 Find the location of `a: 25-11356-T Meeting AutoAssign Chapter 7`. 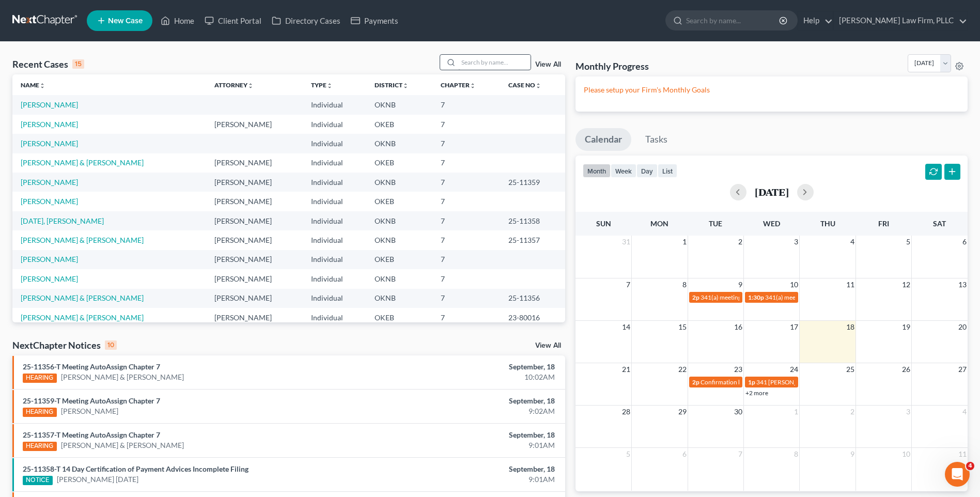

a: 25-11356-T Meeting AutoAssign Chapter 7 is located at coordinates (92, 366).